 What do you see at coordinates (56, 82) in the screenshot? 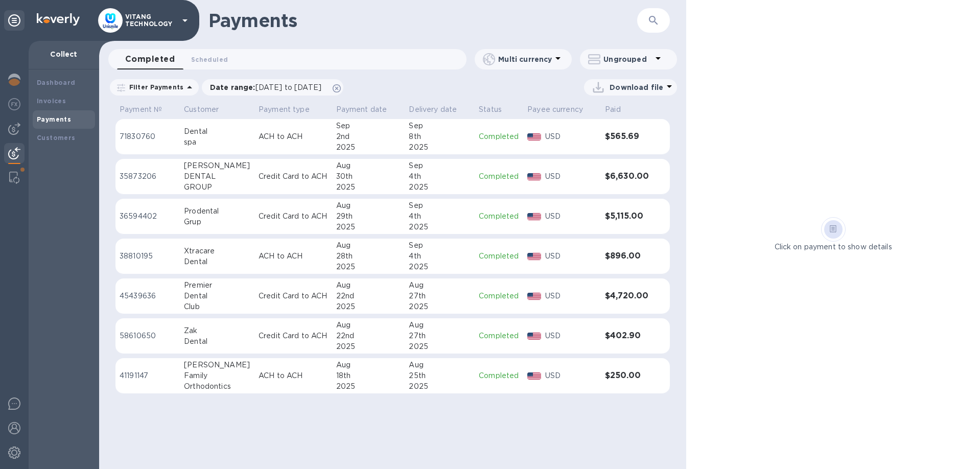
I see `b: Dashboard` at bounding box center [56, 82].